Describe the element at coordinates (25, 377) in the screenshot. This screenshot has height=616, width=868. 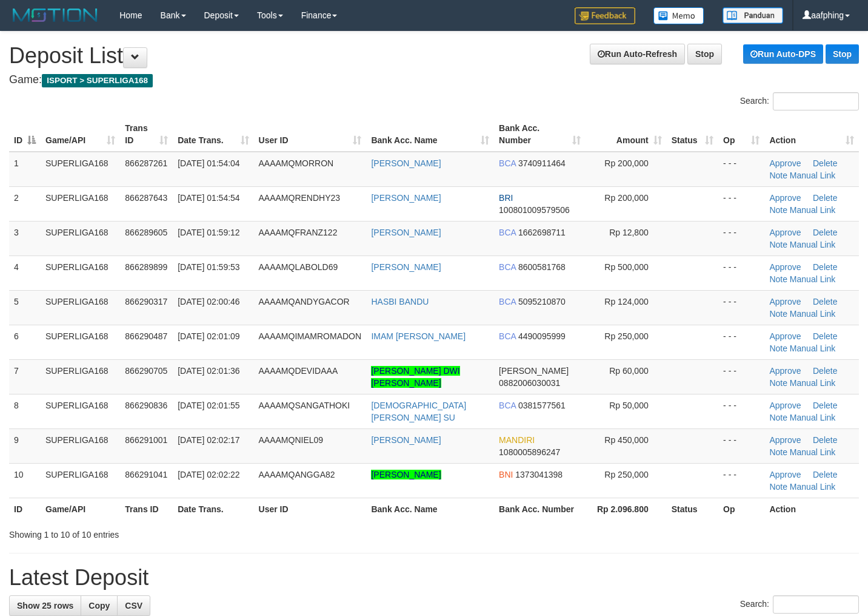
I see `td: 7` at that location.